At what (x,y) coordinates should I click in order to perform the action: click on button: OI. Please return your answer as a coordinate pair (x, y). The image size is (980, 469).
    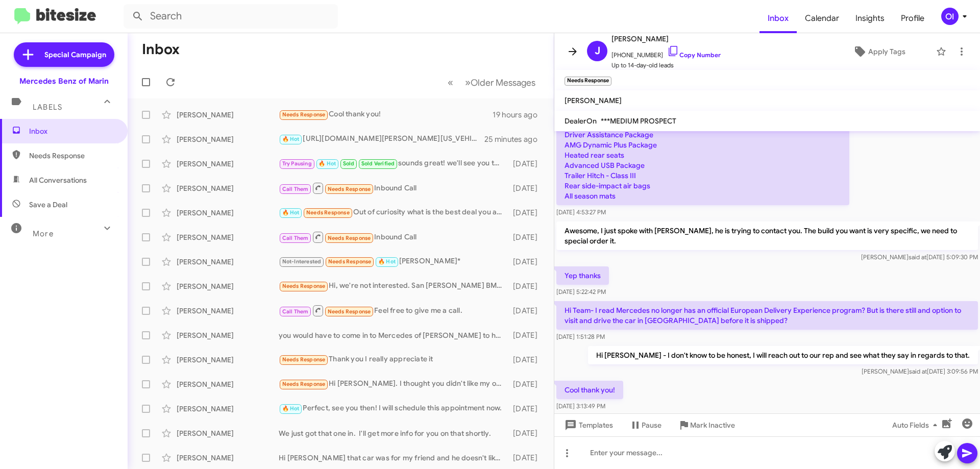
    Looking at the image, I should click on (950, 16).